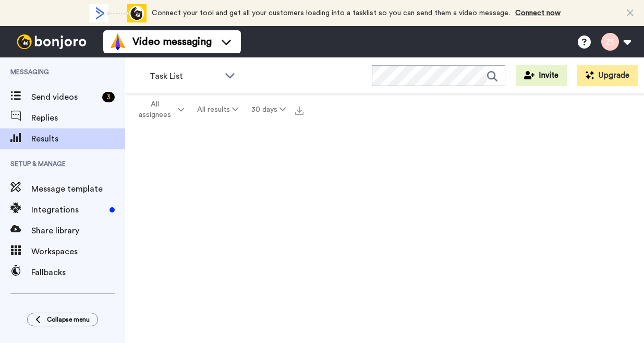 The height and width of the screenshot is (343, 644). Describe the element at coordinates (108, 97) in the screenshot. I see `div: 3` at that location.